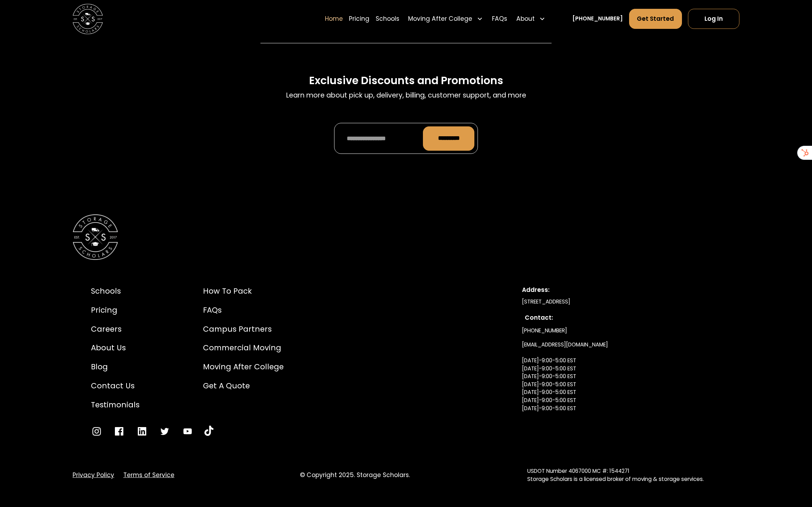 Image resolution: width=812 pixels, height=507 pixels. Describe the element at coordinates (243, 348) in the screenshot. I see `a: Commercial Moving` at that location.